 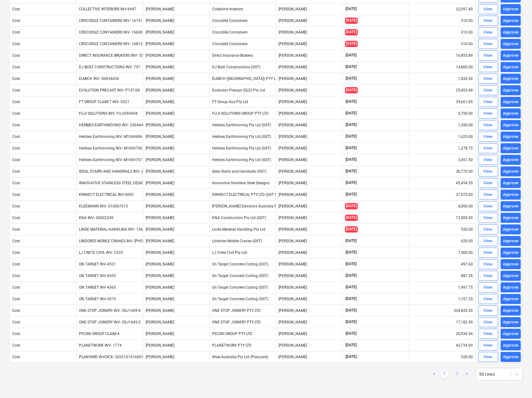 I want to click on div: CROCODILE CONTAINERS INV- 16191, so click(x=111, y=21).